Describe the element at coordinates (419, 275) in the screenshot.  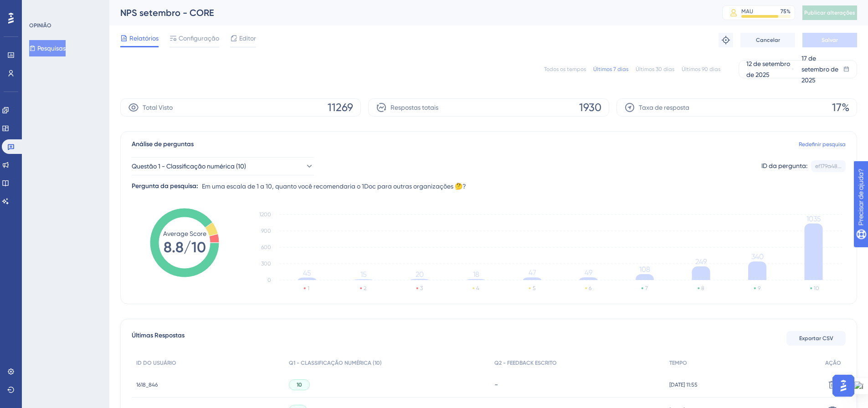
I see `tspan: 20` at that location.